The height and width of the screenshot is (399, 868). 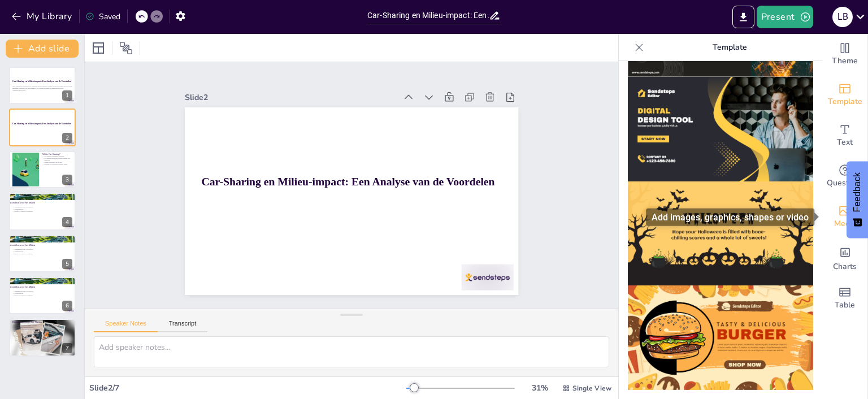 I want to click on div: 31 %, so click(x=540, y=387).